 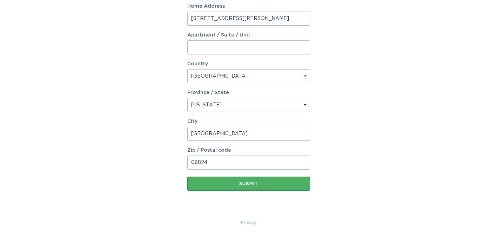 What do you see at coordinates (249, 150) in the screenshot?
I see `label: Zip / Postal code` at bounding box center [249, 150].